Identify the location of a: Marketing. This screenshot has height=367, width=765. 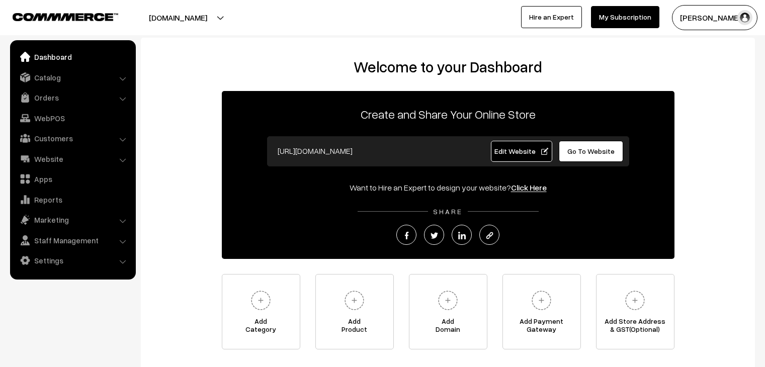
(72, 220).